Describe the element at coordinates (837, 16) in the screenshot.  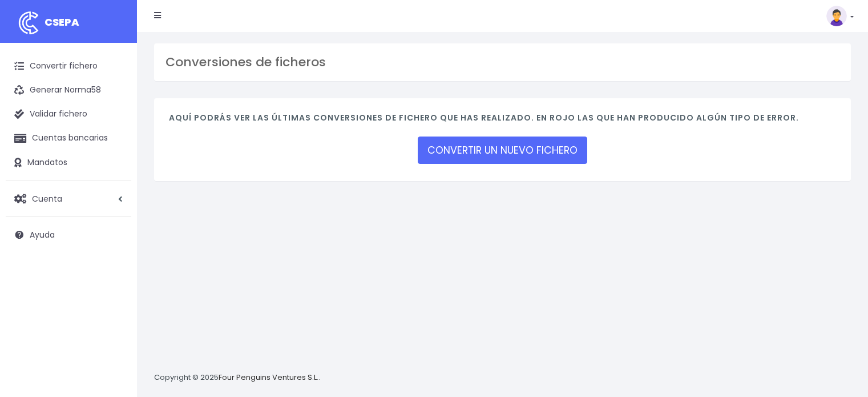
I see `img: profile` at that location.